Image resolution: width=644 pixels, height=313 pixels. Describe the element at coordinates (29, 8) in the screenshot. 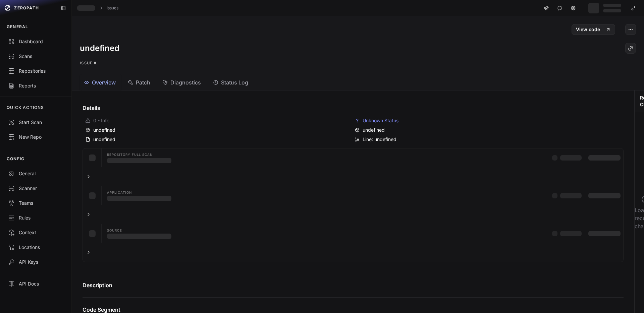

I see `a: ZEROPATH` at that location.